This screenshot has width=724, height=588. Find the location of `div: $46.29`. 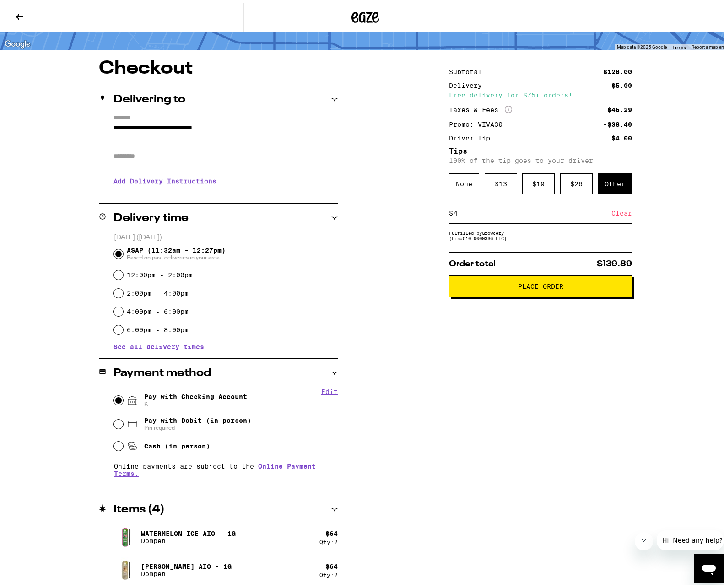

div: $46.29 is located at coordinates (620, 107).